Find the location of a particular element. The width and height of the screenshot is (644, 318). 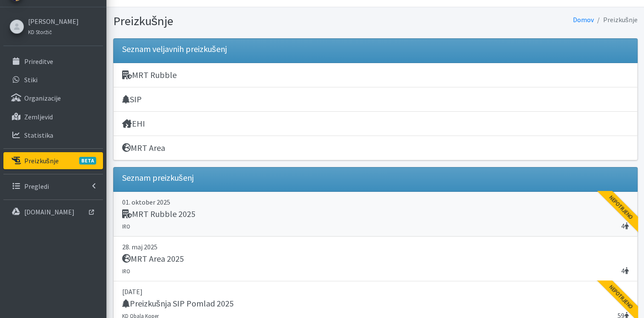

p: Zemljevid is located at coordinates (38, 117).